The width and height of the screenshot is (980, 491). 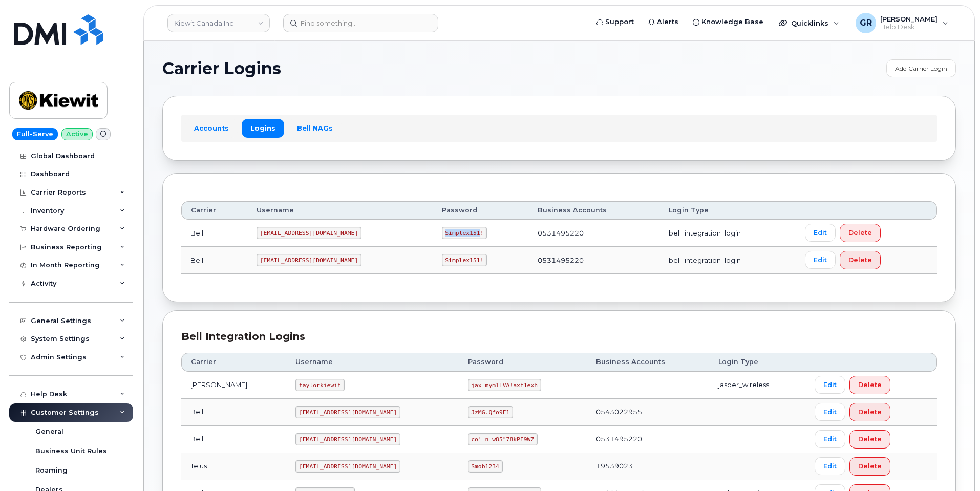 I want to click on a: Logins, so click(x=262, y=128).